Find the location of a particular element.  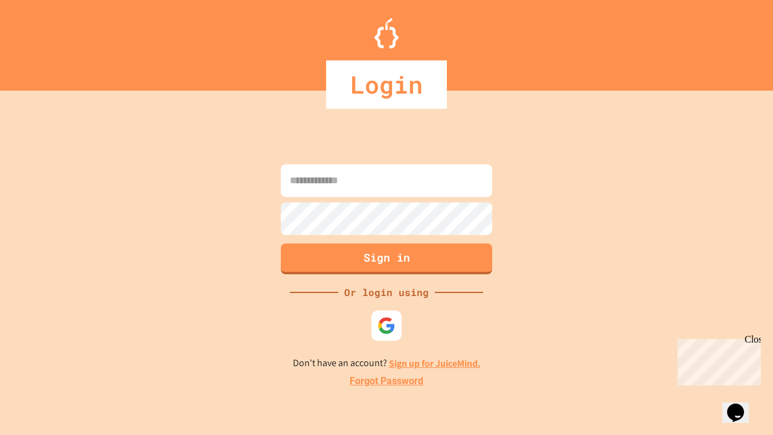

div: Login is located at coordinates (386, 85).